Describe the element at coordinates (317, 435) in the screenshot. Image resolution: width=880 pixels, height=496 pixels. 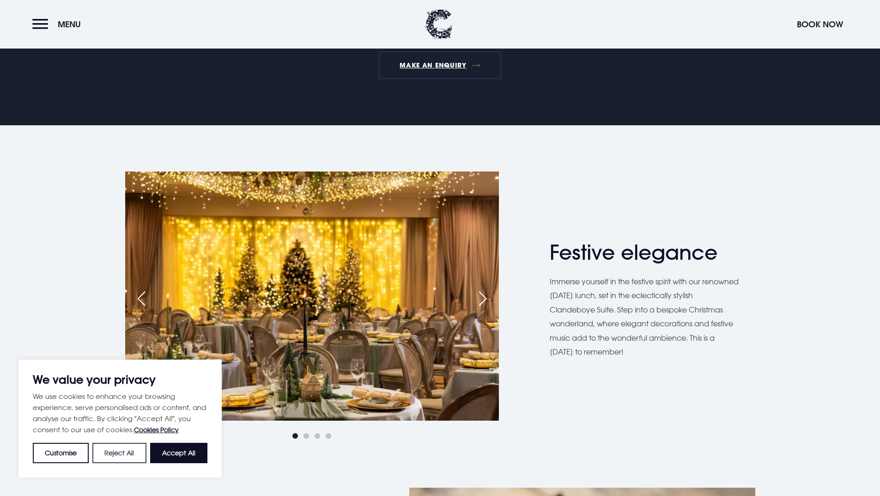
I see `span: Go to slide 3` at that location.